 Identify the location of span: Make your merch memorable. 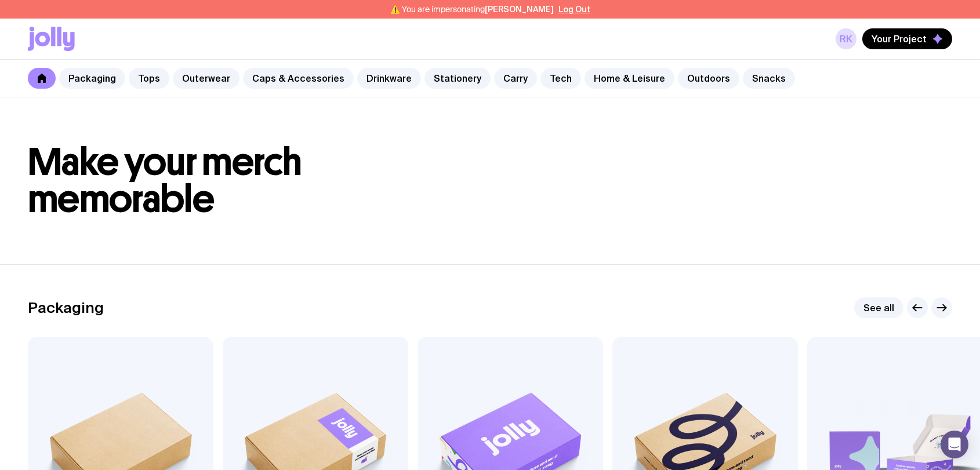
(165, 181).